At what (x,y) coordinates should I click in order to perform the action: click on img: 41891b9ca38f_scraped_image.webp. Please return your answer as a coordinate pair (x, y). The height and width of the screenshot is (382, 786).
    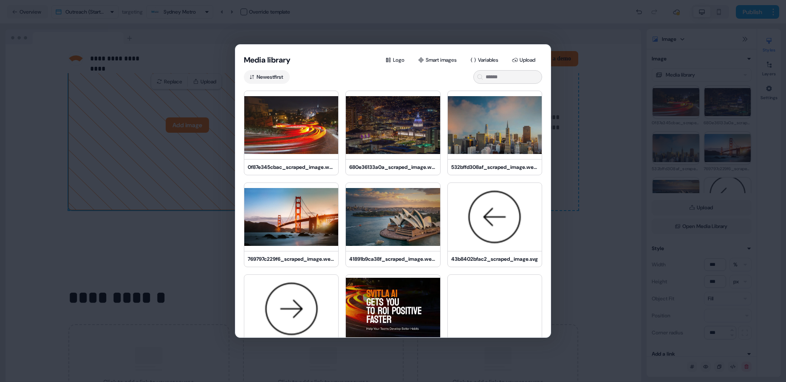
    Looking at the image, I should click on (393, 217).